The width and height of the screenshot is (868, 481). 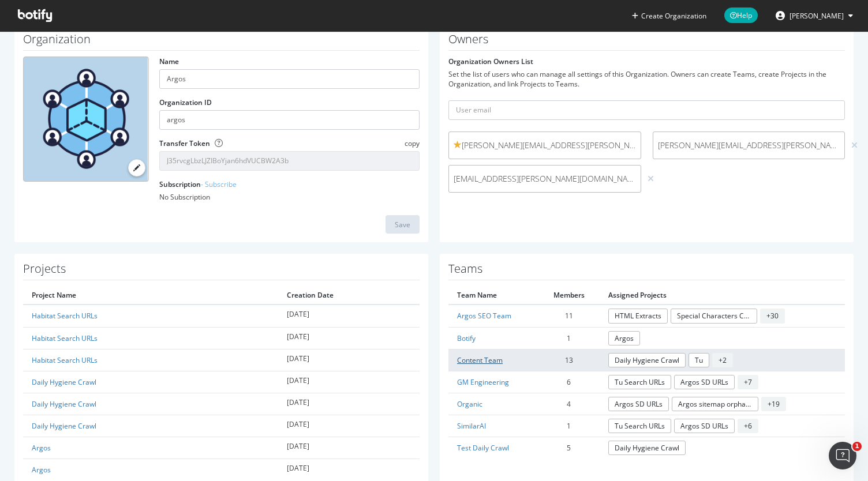 I want to click on input: name, so click(x=289, y=79).